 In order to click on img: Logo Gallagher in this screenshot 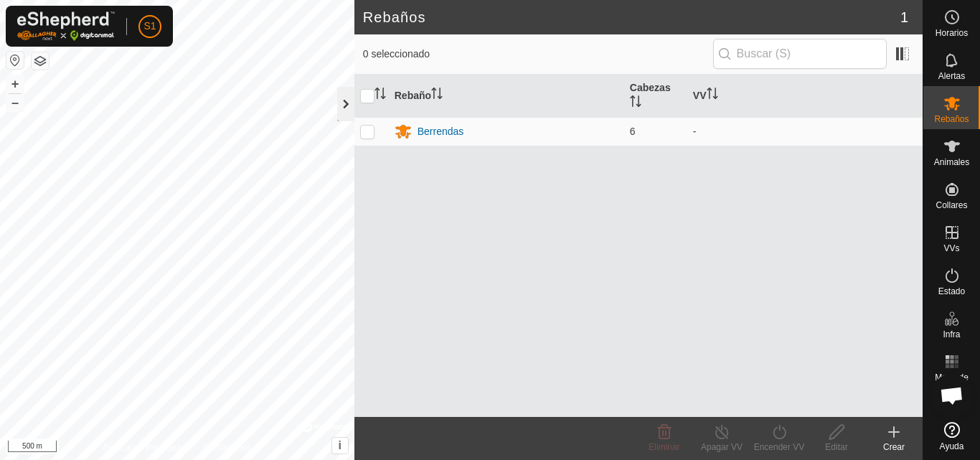, I will do `click(66, 26)`.